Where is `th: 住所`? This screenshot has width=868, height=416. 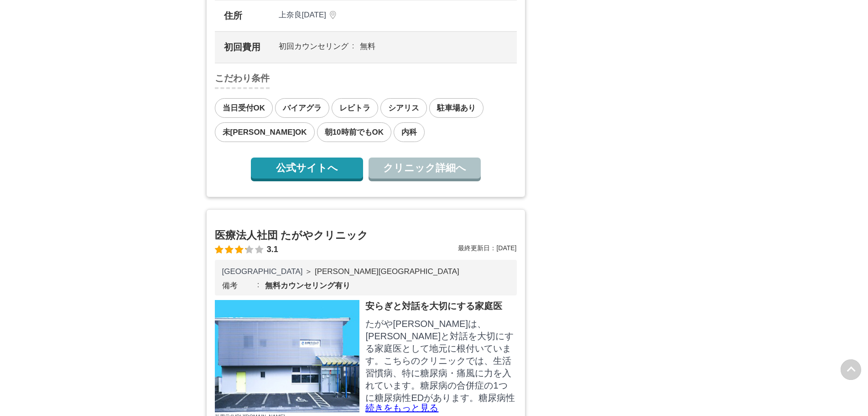 th: 住所 is located at coordinates (242, 16).